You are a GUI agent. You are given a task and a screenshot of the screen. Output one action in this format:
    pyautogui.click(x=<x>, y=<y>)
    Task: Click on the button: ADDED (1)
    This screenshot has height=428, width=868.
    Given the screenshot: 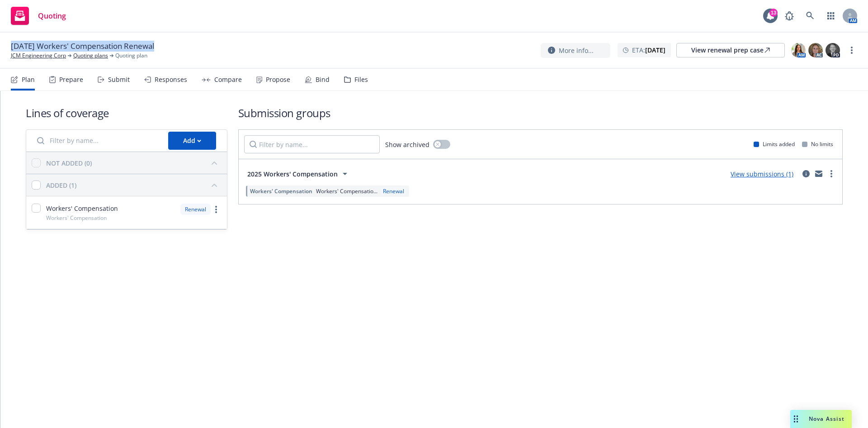 What is the action you would take?
    pyautogui.click(x=134, y=185)
    